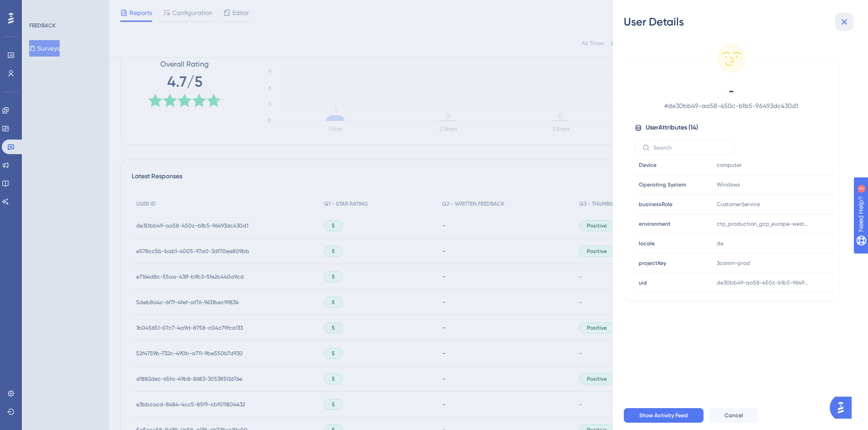  What do you see at coordinates (729, 165) in the screenshot?
I see `span: computer` at bounding box center [729, 165].